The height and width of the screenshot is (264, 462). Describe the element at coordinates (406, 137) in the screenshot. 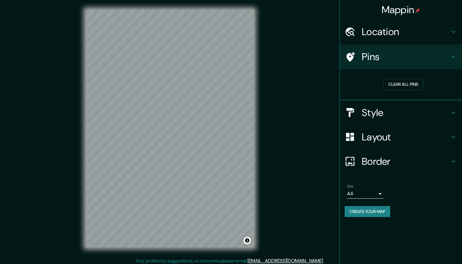

I see `h4: Layout` at that location.